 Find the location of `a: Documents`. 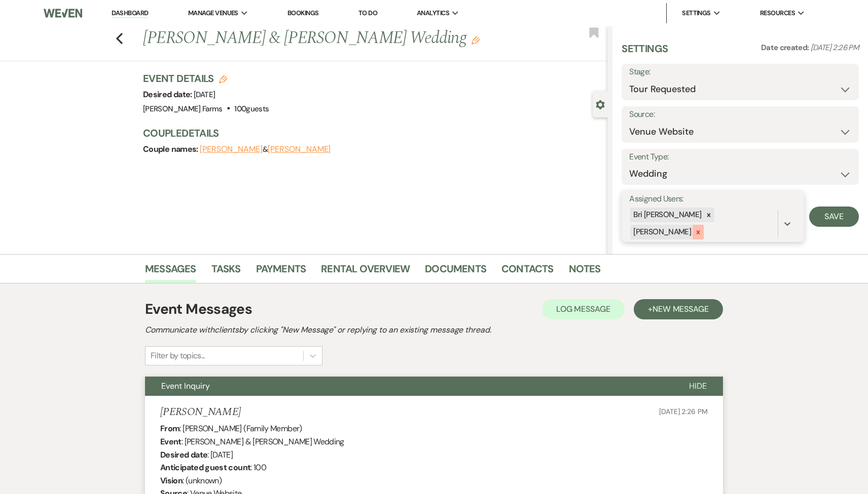

a: Documents is located at coordinates (455, 272).